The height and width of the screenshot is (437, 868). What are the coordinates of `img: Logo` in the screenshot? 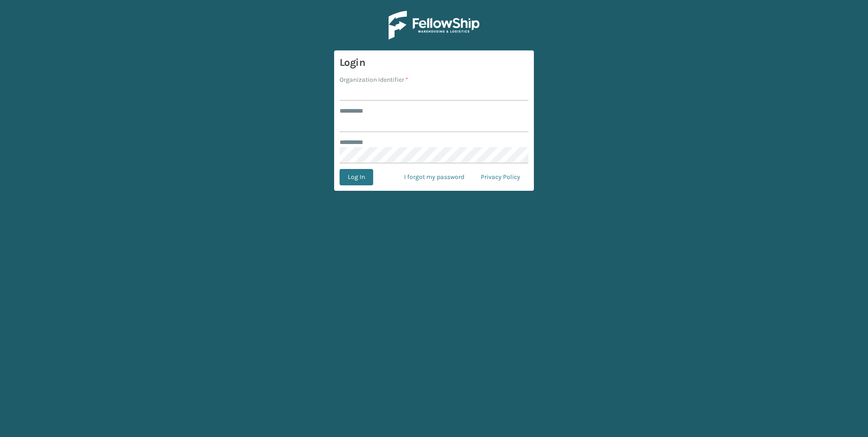 It's located at (434, 25).